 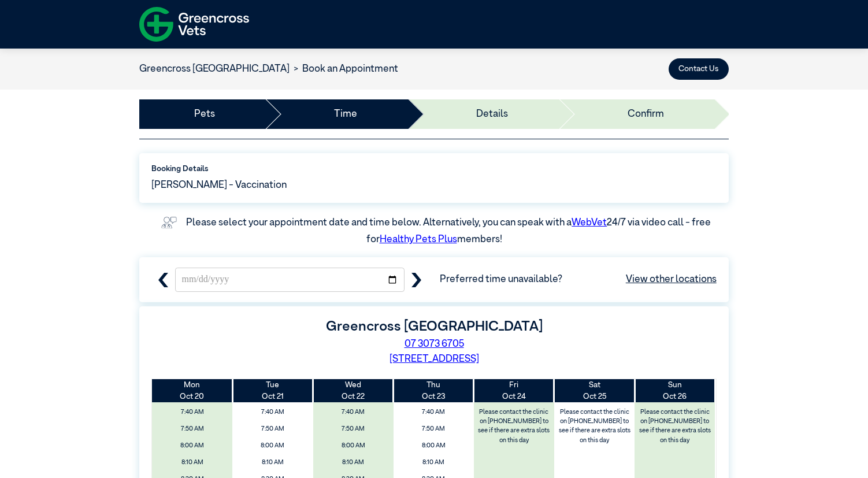 I want to click on a: WebVet, so click(x=589, y=222).